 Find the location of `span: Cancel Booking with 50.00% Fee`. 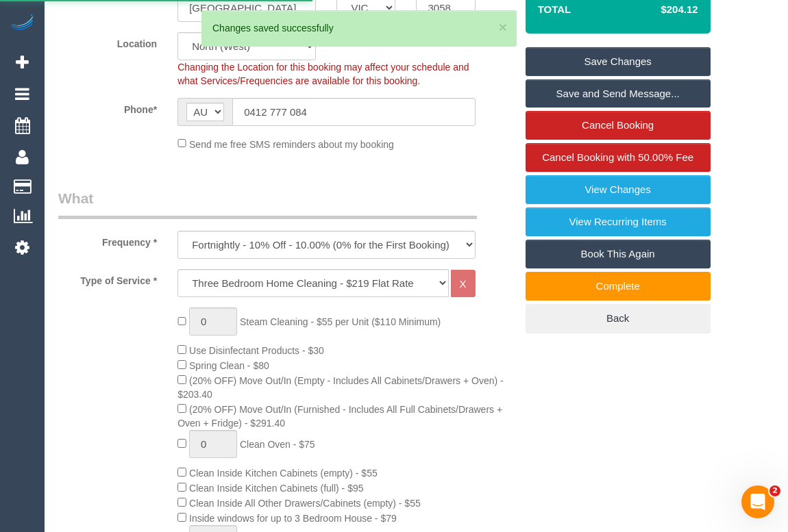

span: Cancel Booking with 50.00% Fee is located at coordinates (618, 157).